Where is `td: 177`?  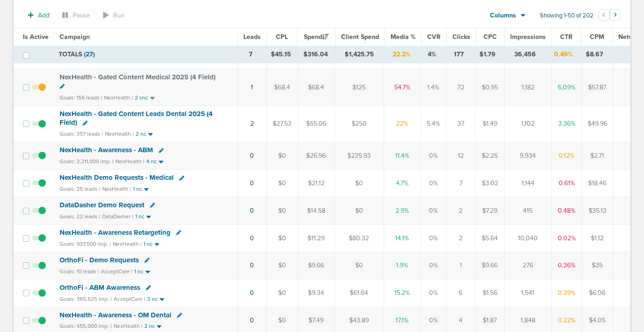
td: 177 is located at coordinates (459, 54).